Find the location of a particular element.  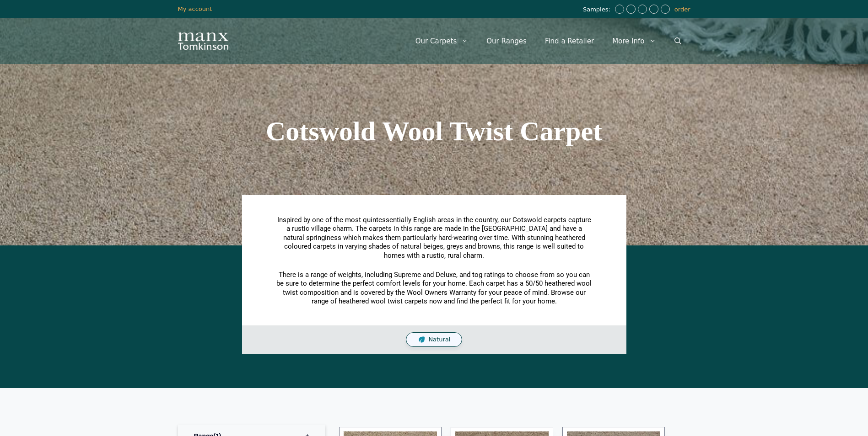

a: Our Carpets is located at coordinates (442, 41).